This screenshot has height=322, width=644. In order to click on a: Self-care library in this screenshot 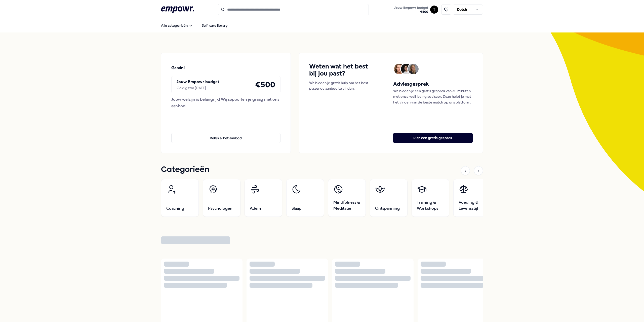, I will do `click(214, 26)`.